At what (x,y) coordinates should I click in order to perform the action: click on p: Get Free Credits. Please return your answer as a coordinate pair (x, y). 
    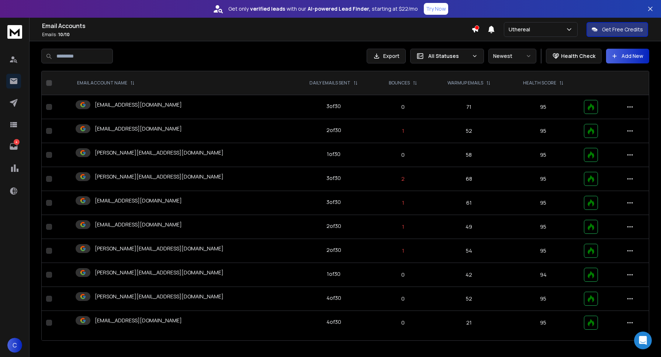
    Looking at the image, I should click on (623, 30).